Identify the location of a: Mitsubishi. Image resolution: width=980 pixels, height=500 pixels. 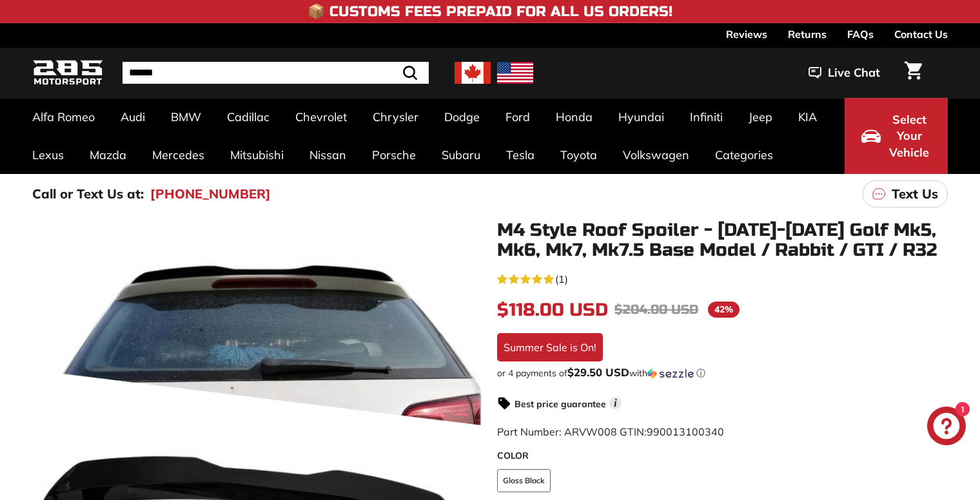
(257, 155).